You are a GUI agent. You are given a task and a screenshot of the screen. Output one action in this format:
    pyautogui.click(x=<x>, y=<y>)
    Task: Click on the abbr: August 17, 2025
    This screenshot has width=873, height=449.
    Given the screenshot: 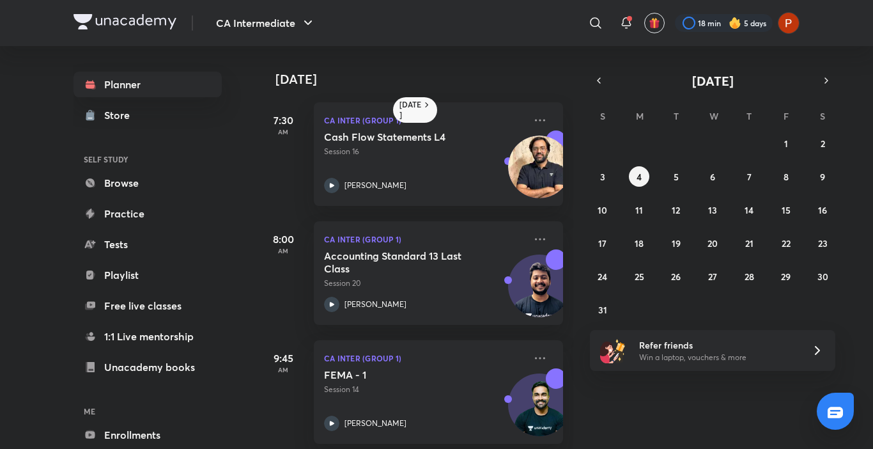 What is the action you would take?
    pyautogui.click(x=602, y=243)
    